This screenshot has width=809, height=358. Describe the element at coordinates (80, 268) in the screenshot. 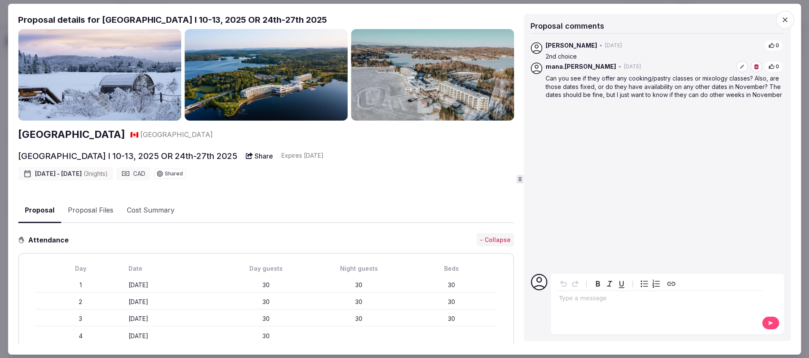

I see `div: Day` at that location.